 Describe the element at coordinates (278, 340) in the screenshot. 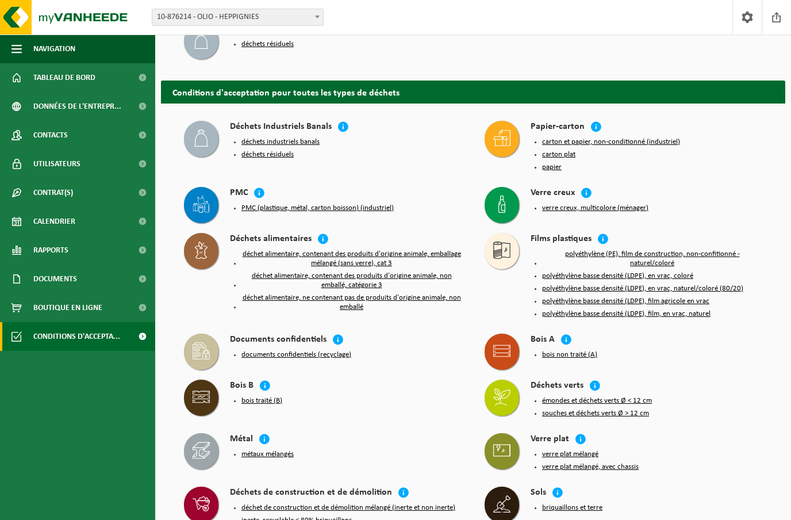

I see `h4: Documents confidentiels` at that location.